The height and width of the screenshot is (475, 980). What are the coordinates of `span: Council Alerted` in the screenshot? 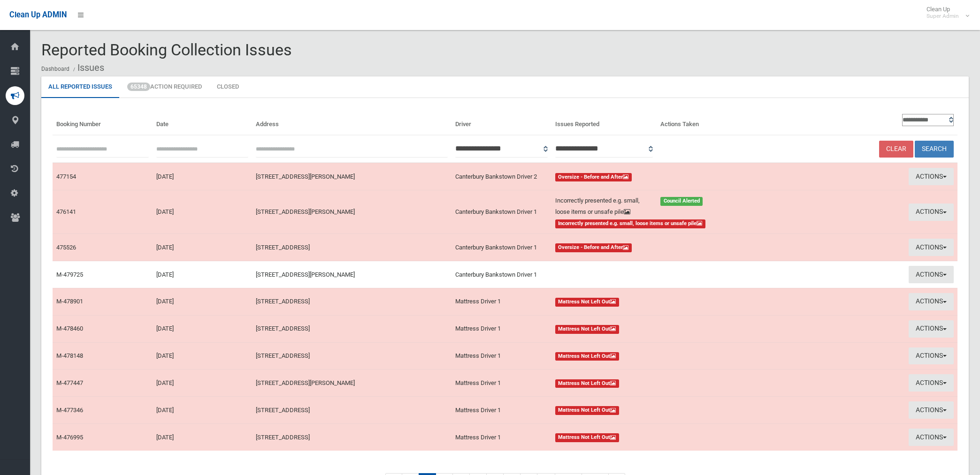 It's located at (681, 201).